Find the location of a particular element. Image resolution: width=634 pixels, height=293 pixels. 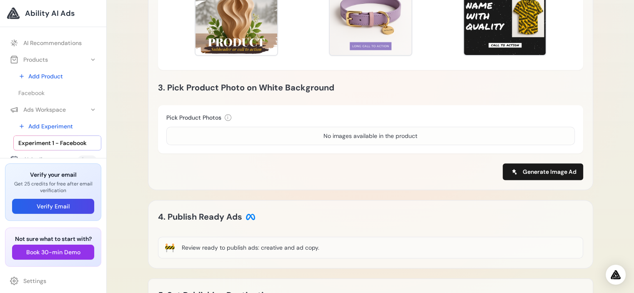

h3: Verify your email is located at coordinates (53, 175).